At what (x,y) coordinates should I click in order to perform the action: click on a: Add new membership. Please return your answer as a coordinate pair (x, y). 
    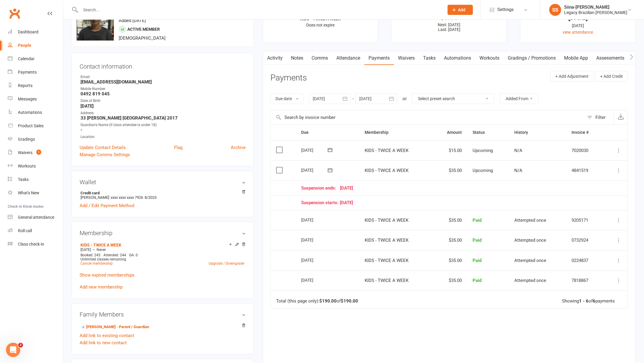
    Looking at the image, I should click on (101, 287).